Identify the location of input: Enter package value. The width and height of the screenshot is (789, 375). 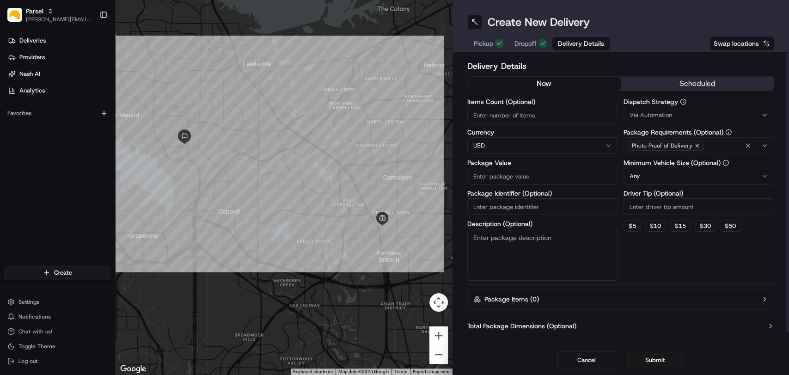
(542, 176).